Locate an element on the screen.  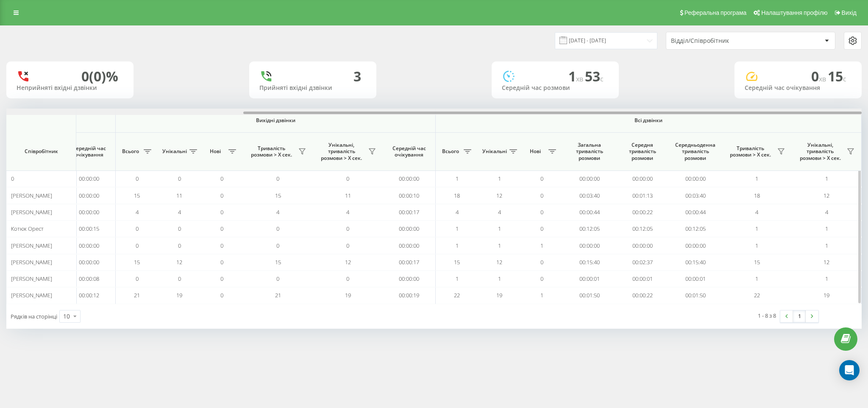
span: Середня тривалість розмови is located at coordinates (642, 151).